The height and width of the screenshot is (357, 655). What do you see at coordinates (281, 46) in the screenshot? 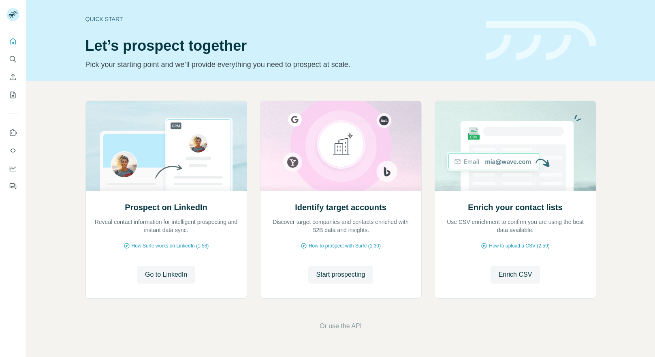
I see `h1: Let’s prospect together` at bounding box center [281, 46].